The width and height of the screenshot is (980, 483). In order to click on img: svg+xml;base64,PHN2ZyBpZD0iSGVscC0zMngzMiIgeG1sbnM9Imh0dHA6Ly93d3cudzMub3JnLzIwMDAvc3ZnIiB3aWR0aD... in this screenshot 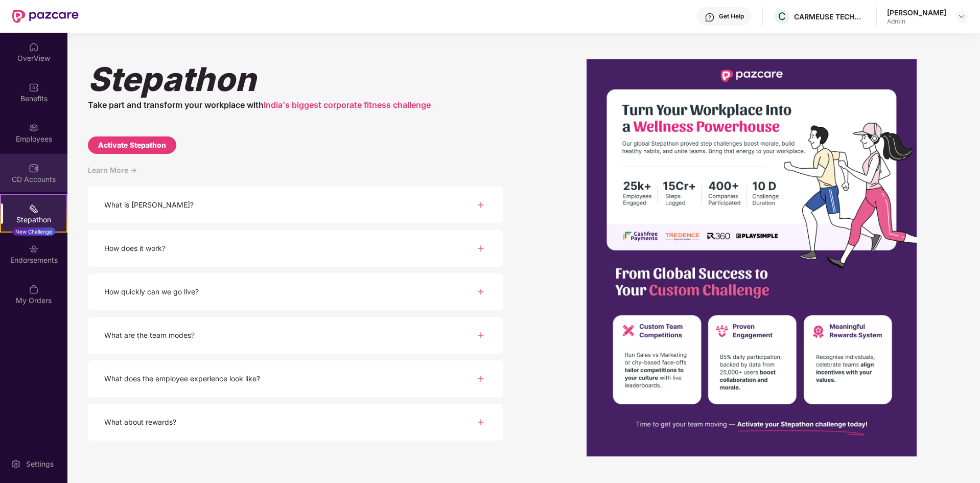, I will do `click(710, 17)`.